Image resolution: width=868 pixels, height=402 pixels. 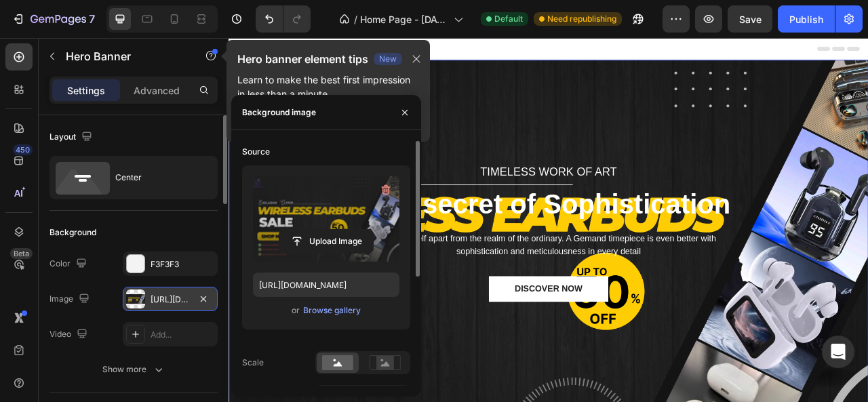 I want to click on p: The secret of Sophistication, so click(x=407, y=212).